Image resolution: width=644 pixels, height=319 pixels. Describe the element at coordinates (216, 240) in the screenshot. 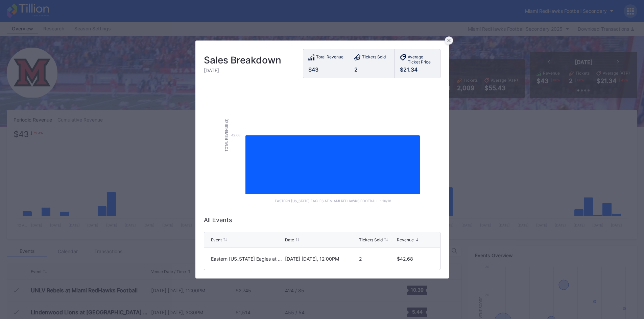

I see `div: Event` at that location.